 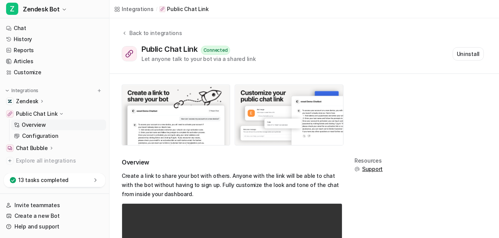 What do you see at coordinates (7, 91) in the screenshot?
I see `img: expand menu` at bounding box center [7, 91].